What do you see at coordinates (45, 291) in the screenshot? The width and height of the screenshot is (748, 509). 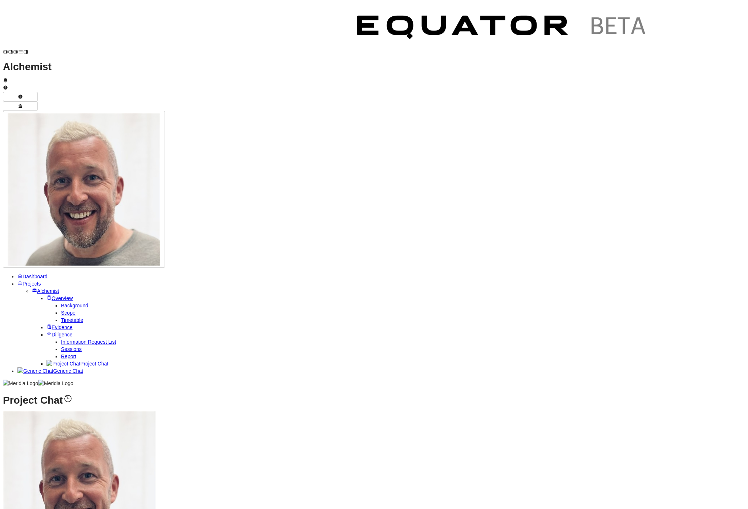 I see `a: Alchemist` at bounding box center [45, 291].